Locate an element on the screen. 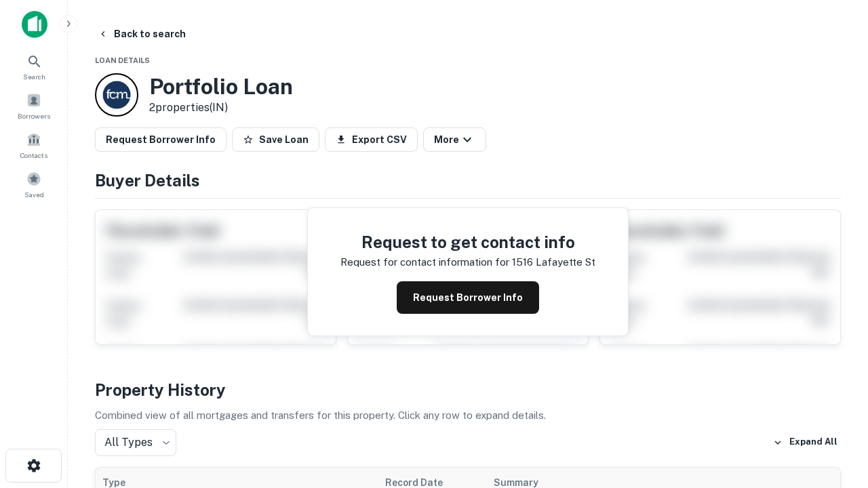  button: Export CSV is located at coordinates (371, 139).